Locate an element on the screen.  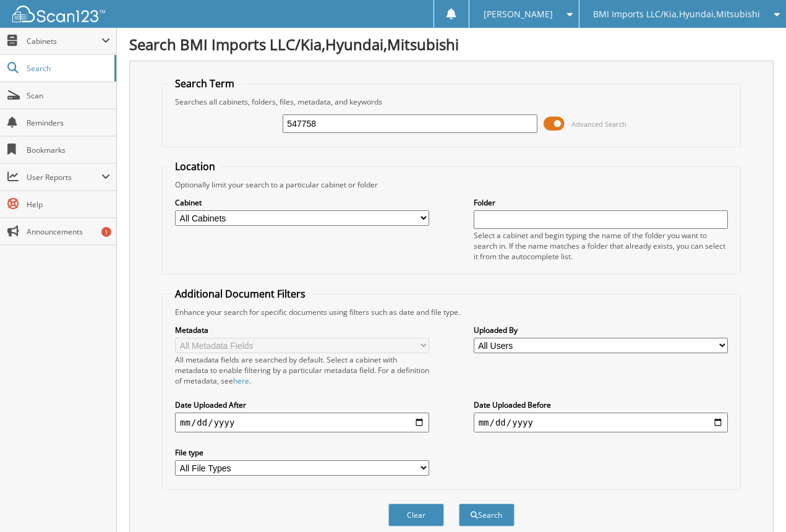
label: Folder is located at coordinates (600, 202).